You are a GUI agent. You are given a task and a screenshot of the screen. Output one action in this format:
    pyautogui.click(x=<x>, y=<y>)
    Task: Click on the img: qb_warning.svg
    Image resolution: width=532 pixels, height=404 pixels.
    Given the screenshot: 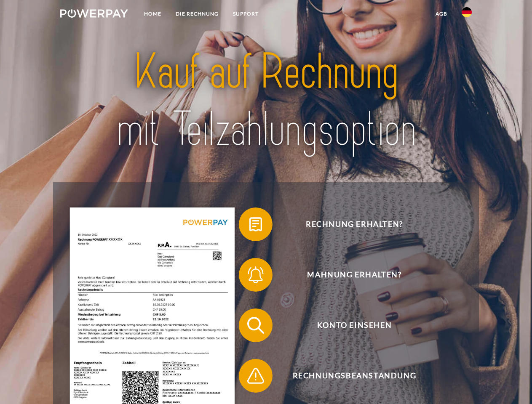 What is the action you would take?
    pyautogui.click(x=256, y=376)
    